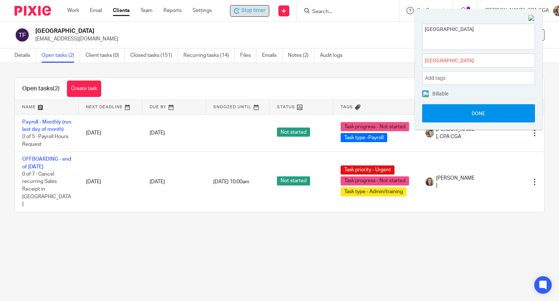 This screenshot has width=559, height=301. I want to click on span: Task type -Payroll, so click(364, 137).